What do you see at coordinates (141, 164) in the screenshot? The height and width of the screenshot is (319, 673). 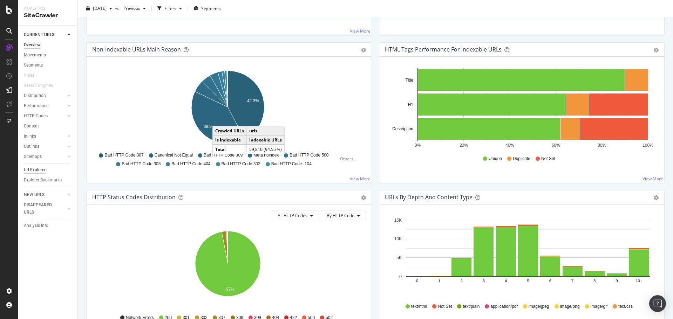 I see `span: Bad HTTP Code 308` at bounding box center [141, 164].